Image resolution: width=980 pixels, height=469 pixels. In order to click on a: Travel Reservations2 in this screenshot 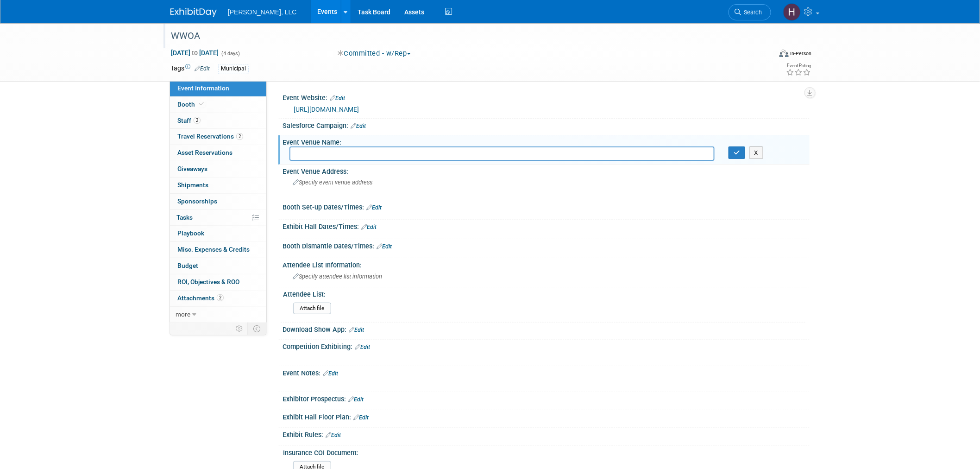, I will do `click(218, 137)`.